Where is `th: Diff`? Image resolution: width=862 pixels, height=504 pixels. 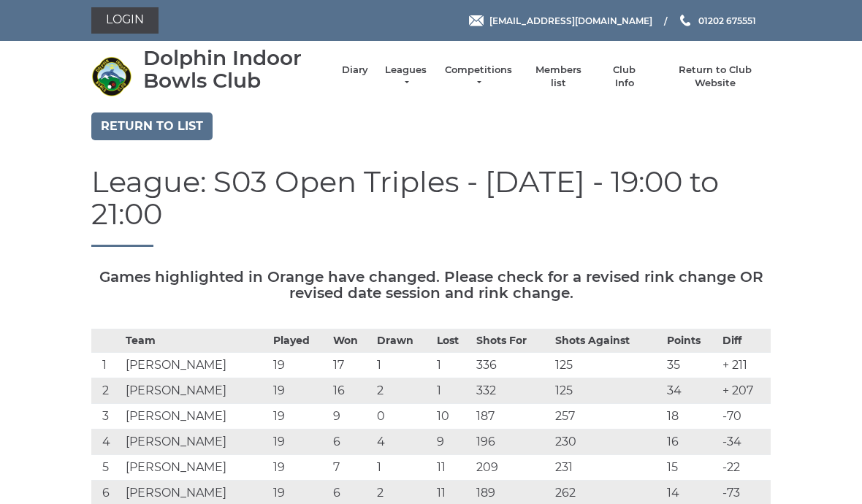 th: Diff is located at coordinates (744, 340).